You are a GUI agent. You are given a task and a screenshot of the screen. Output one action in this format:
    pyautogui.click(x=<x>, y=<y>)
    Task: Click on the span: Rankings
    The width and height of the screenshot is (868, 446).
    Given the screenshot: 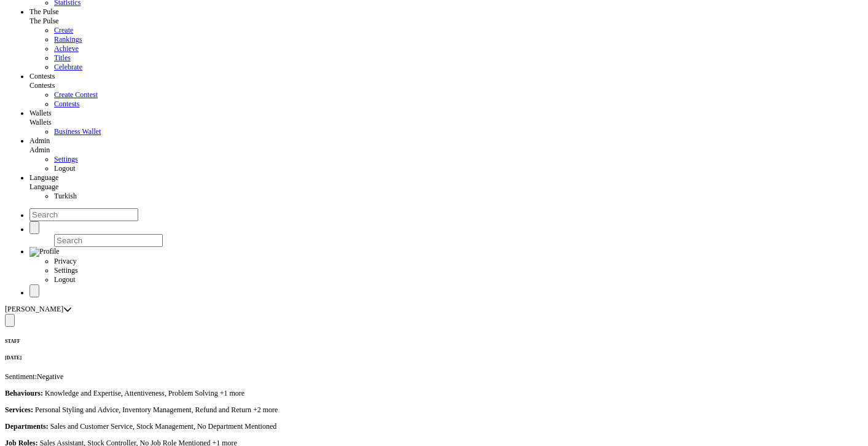 What is the action you would take?
    pyautogui.click(x=68, y=39)
    